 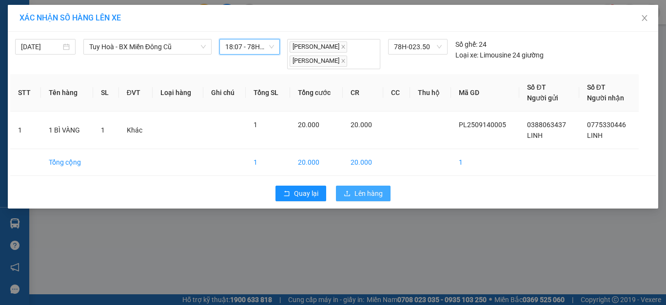 I want to click on button: uploadLên hàng, so click(x=363, y=194).